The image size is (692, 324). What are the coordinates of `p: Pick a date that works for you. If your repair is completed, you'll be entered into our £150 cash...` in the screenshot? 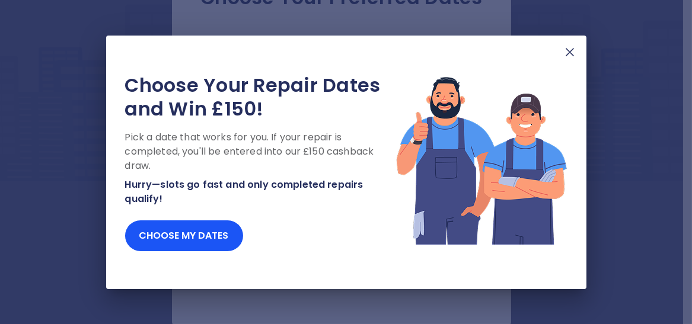 It's located at (260, 152).